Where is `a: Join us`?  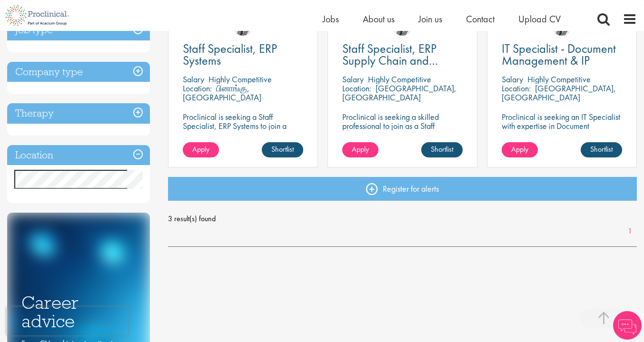 a: Join us is located at coordinates (430, 19).